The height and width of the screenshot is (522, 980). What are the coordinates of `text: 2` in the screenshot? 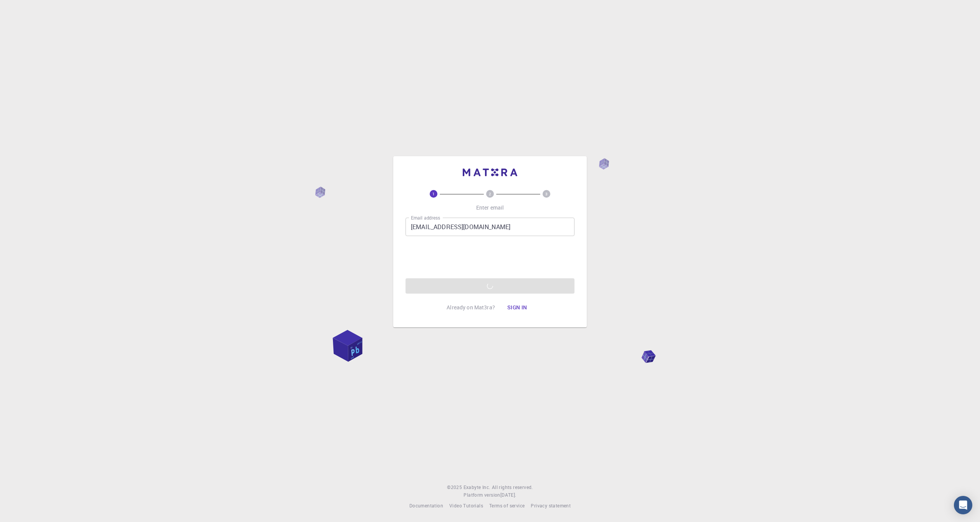 It's located at (490, 194).